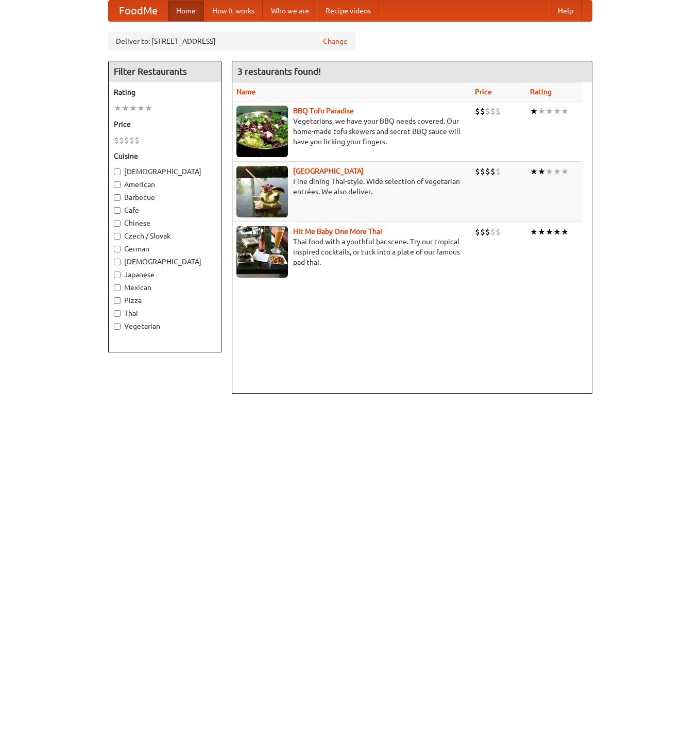 The image size is (700, 729). What do you see at coordinates (138, 10) in the screenshot?
I see `a: FoodMe` at bounding box center [138, 10].